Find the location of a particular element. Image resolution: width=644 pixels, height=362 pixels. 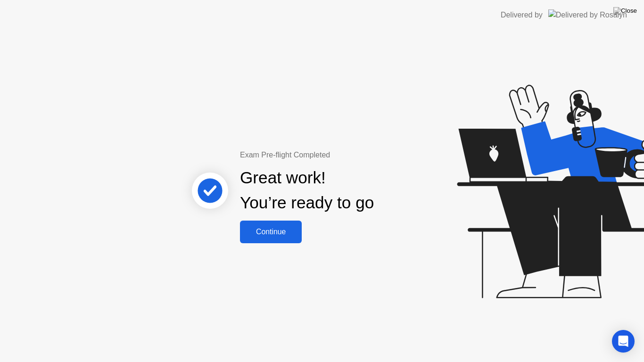

button: Continue is located at coordinates (271, 232).